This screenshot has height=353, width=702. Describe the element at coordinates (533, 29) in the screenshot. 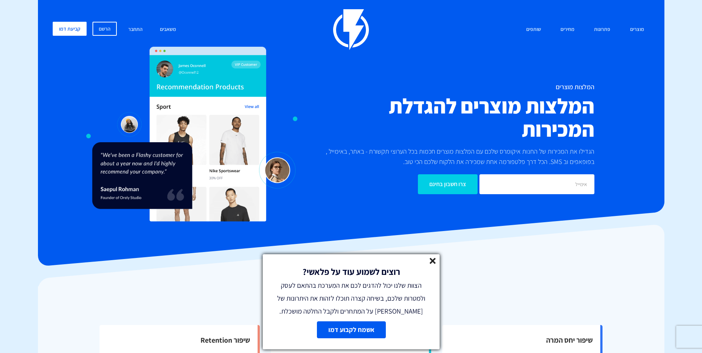

I see `a: שותפים` at that location.